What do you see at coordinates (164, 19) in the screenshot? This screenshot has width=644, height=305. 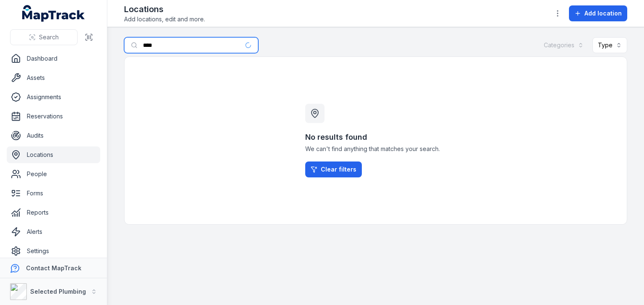 I see `span: Add locations, edit and more.` at bounding box center [164, 19].